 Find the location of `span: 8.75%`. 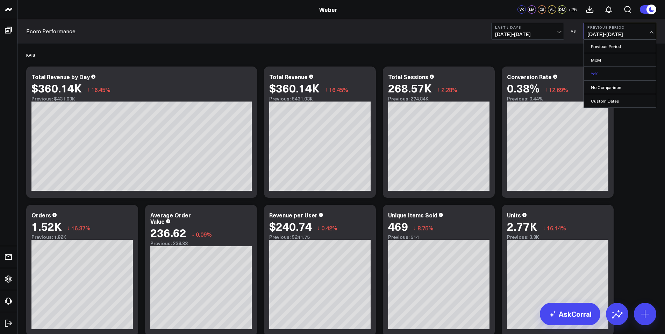

span: 8.75% is located at coordinates (426, 228).